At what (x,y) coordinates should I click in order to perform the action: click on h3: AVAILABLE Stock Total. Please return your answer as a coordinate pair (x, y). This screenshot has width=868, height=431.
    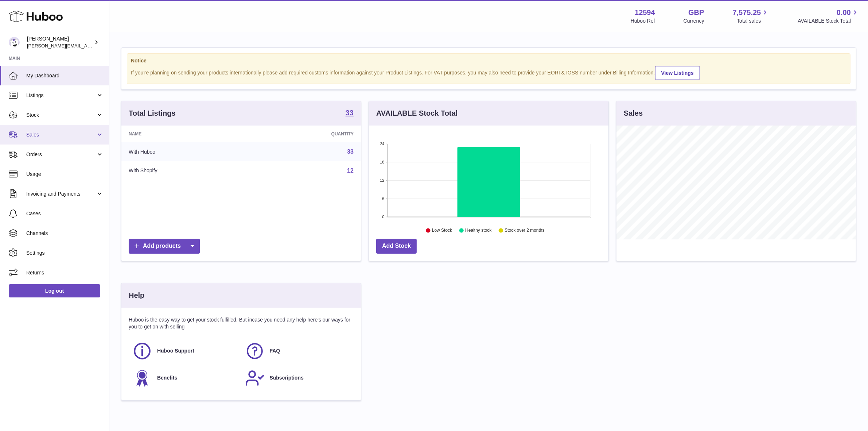
    Looking at the image, I should click on (417, 113).